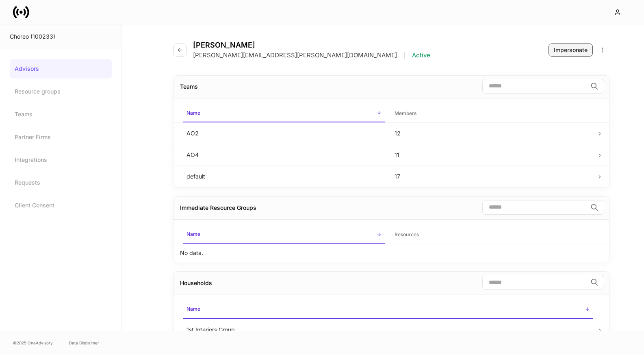 This screenshot has width=644, height=355. What do you see at coordinates (192, 253) in the screenshot?
I see `p: No data.` at bounding box center [192, 253].